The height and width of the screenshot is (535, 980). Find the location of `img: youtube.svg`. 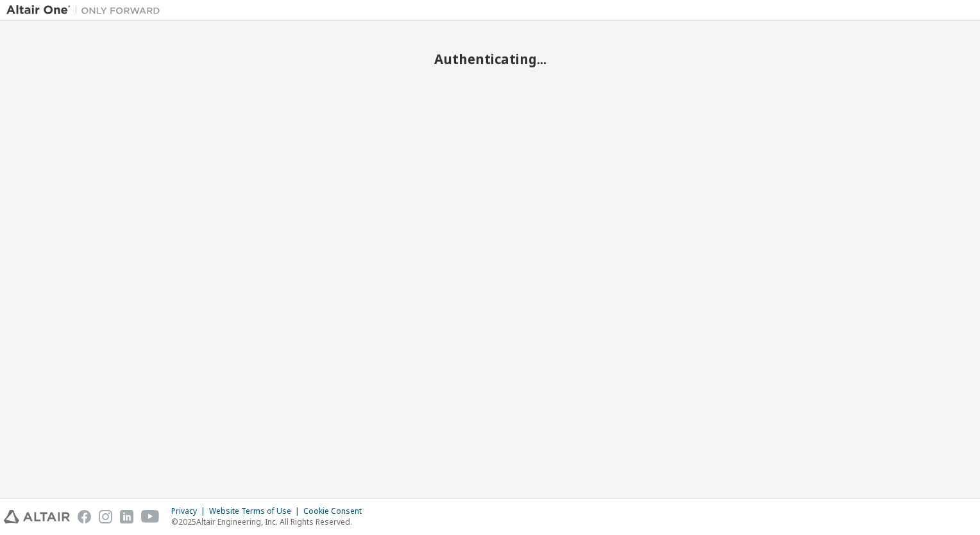

img: youtube.svg is located at coordinates (150, 517).